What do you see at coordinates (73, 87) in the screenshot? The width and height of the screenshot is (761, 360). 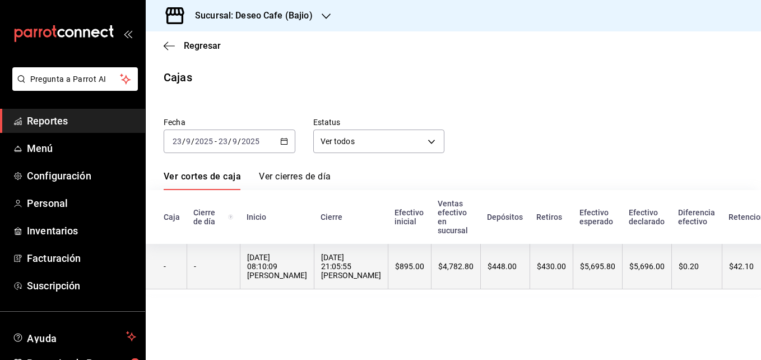 I see `a: Pregunta a Parrot AI` at bounding box center [73, 87].